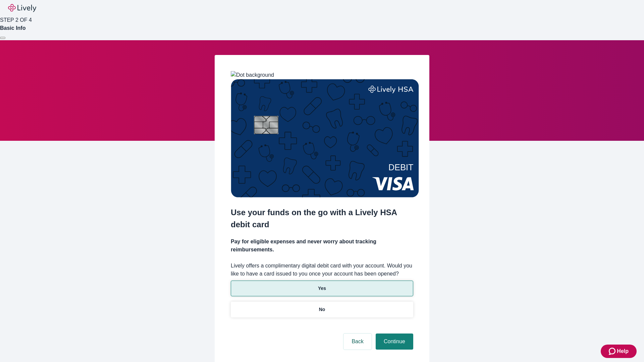 Image resolution: width=644 pixels, height=362 pixels. What do you see at coordinates (324, 138) in the screenshot?
I see `img: Debit card` at bounding box center [324, 138].